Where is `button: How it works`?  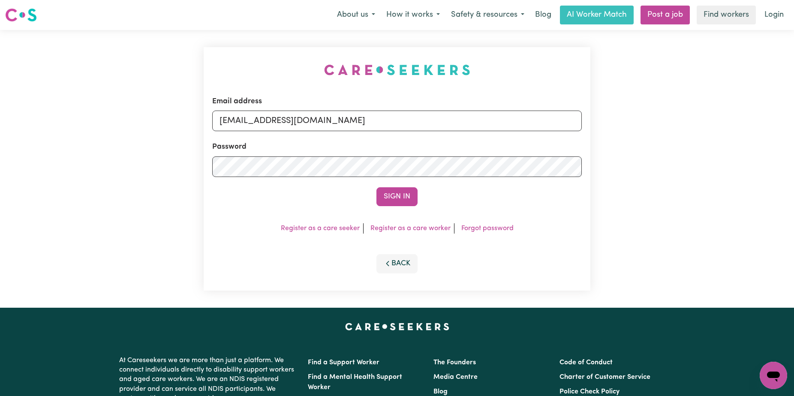
button: How it works is located at coordinates (413, 15).